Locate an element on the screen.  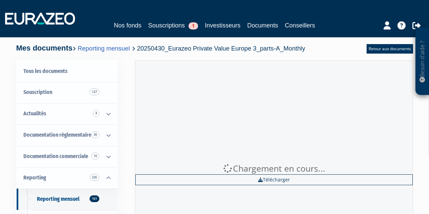
a: Nos fonds is located at coordinates (128, 25).